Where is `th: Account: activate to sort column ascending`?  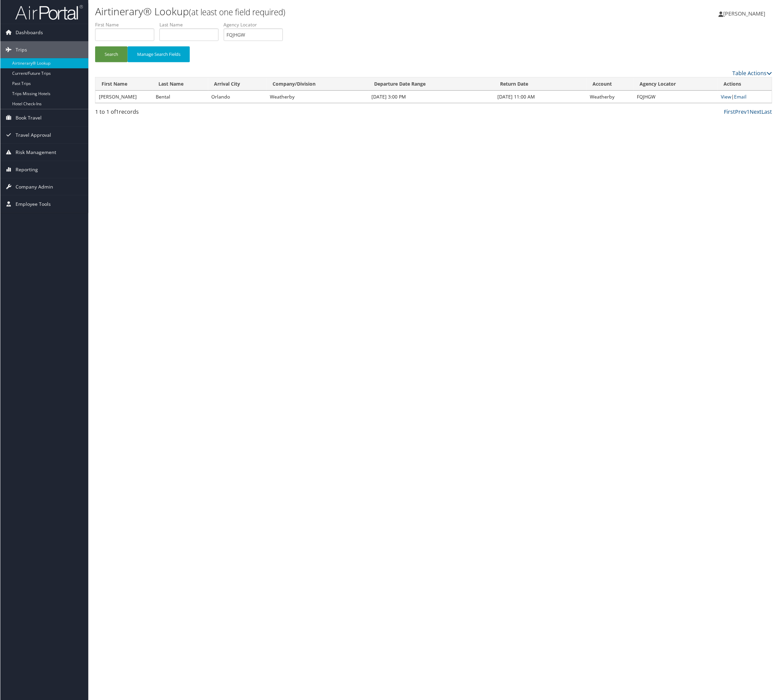 th: Account: activate to sort column ascending is located at coordinates (610, 84).